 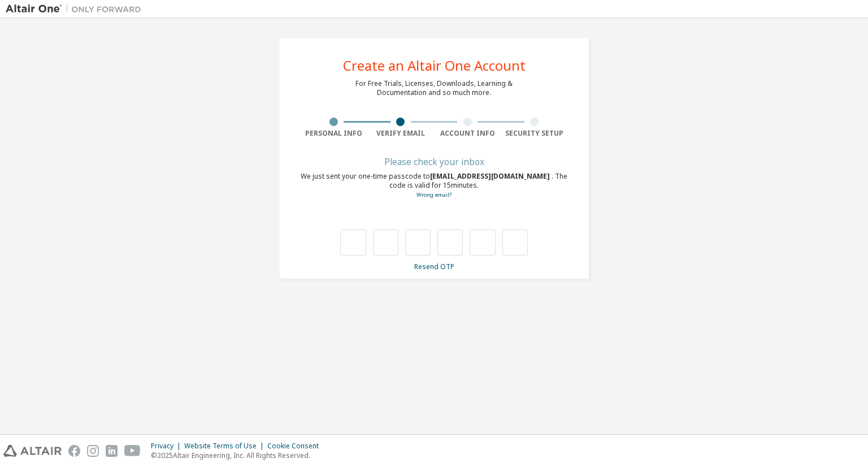 I want to click on div: Account Info, so click(x=467, y=133).